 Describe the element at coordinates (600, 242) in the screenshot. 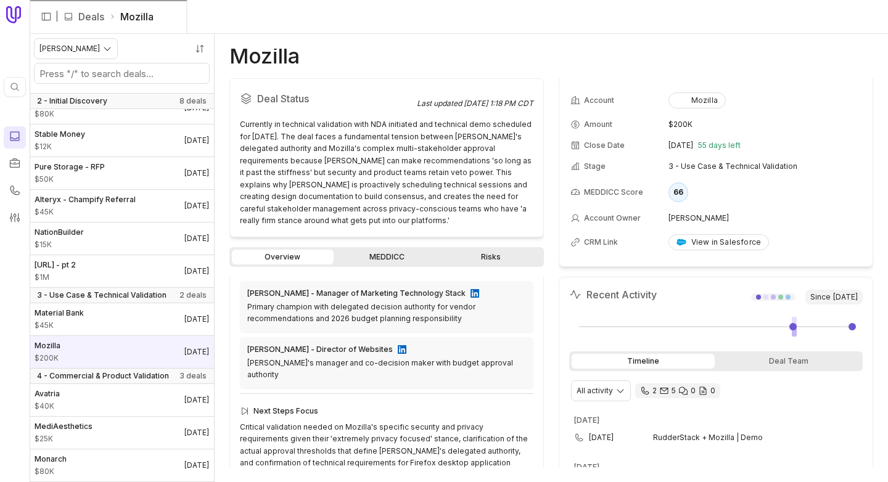

I see `span: CRM Link` at that location.